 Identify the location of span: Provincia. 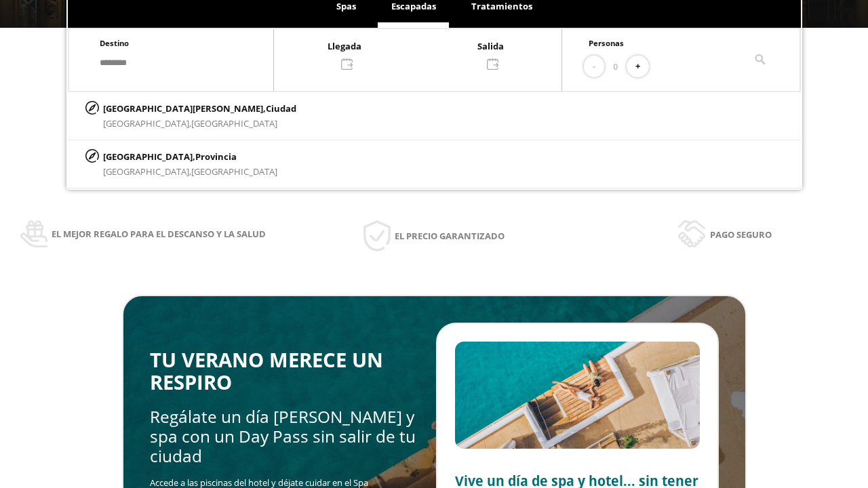
(215, 156).